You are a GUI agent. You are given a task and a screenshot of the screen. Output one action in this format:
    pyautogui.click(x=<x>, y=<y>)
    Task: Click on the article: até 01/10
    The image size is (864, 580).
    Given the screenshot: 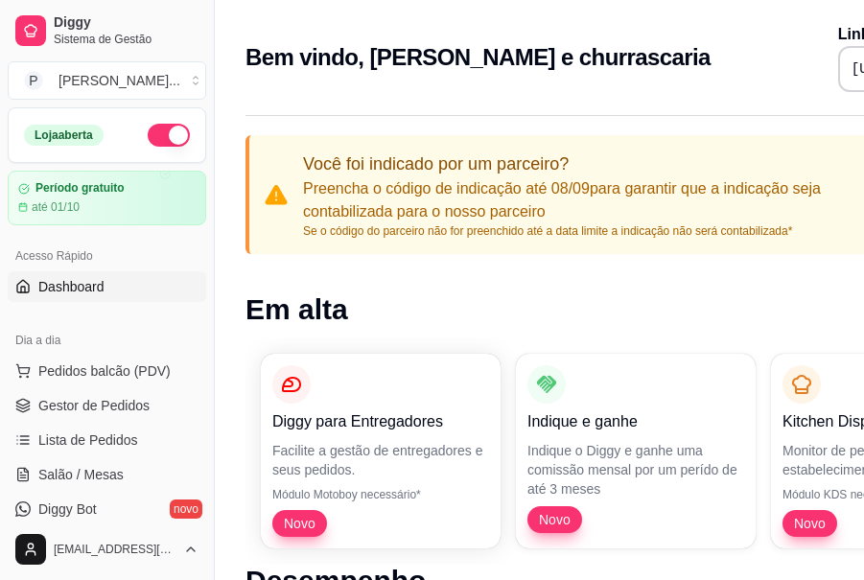 What is the action you would take?
    pyautogui.click(x=56, y=207)
    